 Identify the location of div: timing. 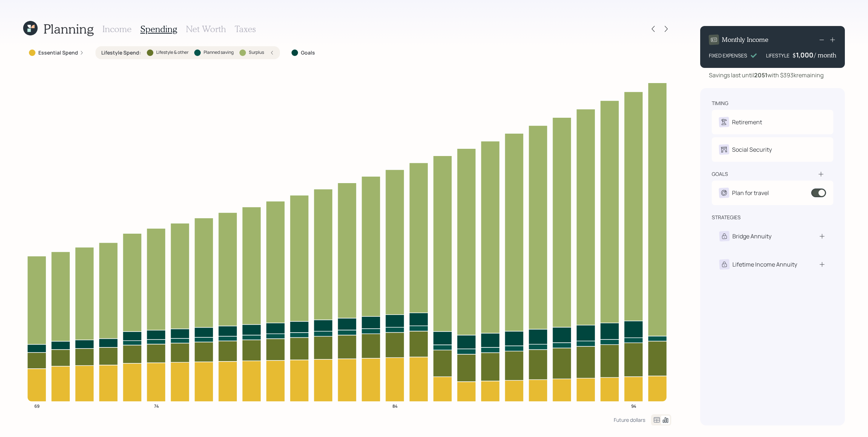
(719, 104).